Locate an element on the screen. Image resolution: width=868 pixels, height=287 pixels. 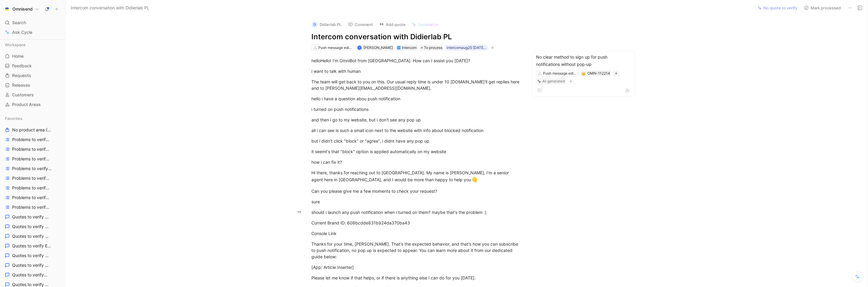
img: Omnisend is located at coordinates (7, 9).